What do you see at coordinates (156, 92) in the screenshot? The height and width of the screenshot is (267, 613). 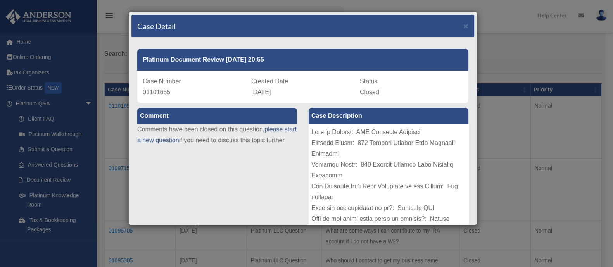 I see `span: 01101655` at bounding box center [156, 92].